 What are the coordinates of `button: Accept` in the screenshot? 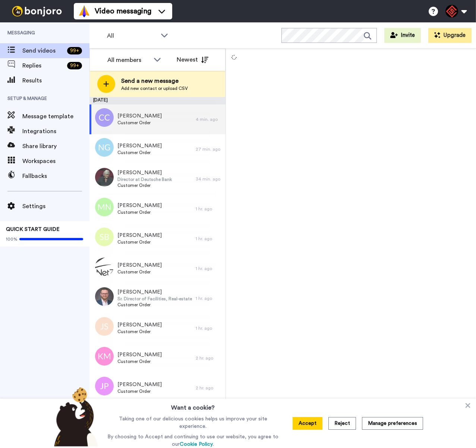 It's located at (308, 424).